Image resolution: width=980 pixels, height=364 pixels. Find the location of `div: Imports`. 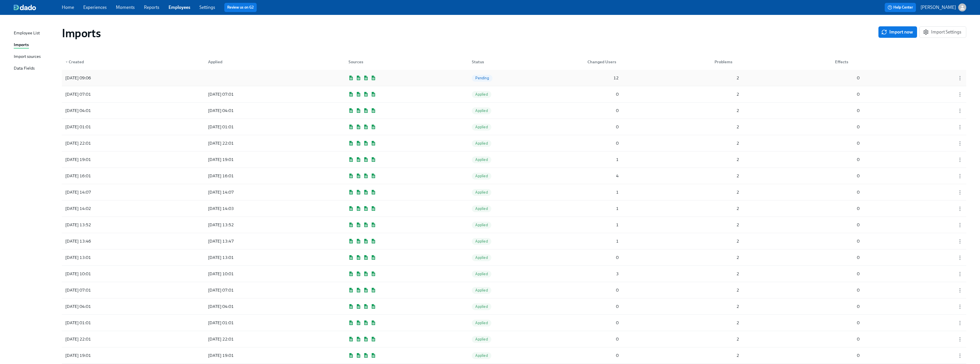

div: Imports is located at coordinates (21, 45).